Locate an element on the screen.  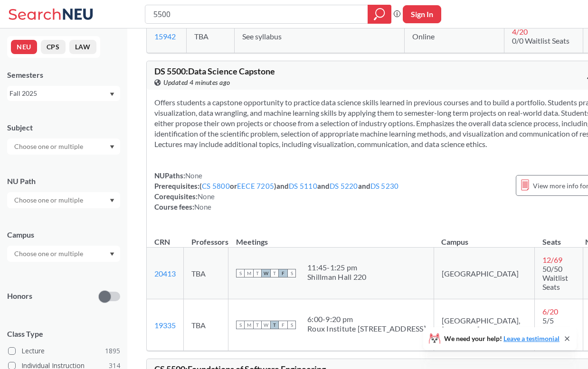
a: EECE 7205 is located at coordinates (256, 186).